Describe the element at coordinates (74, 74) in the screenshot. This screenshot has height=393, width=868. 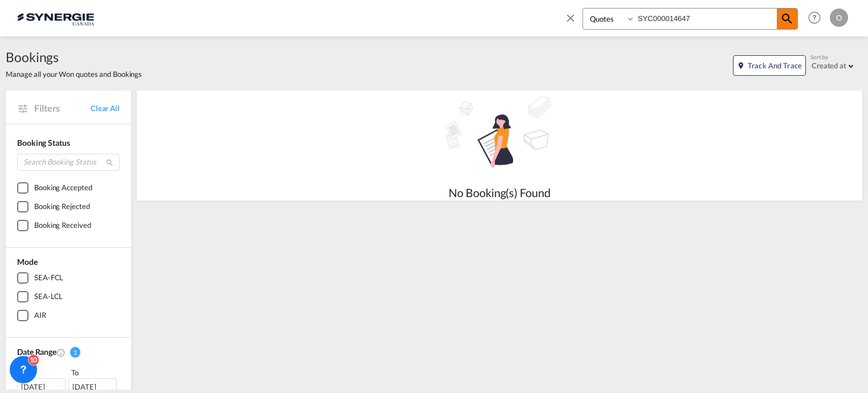
I see `span: Manage all your Won quotes and Bookings` at that location.